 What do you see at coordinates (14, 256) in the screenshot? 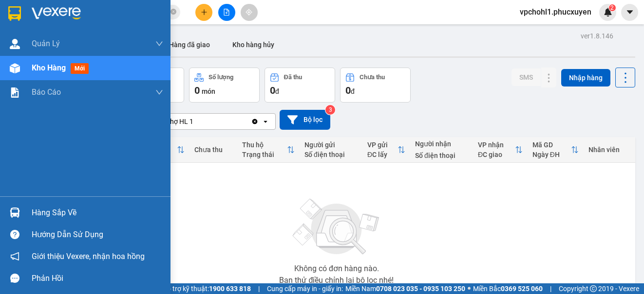
I see `span: notification` at bounding box center [14, 256].